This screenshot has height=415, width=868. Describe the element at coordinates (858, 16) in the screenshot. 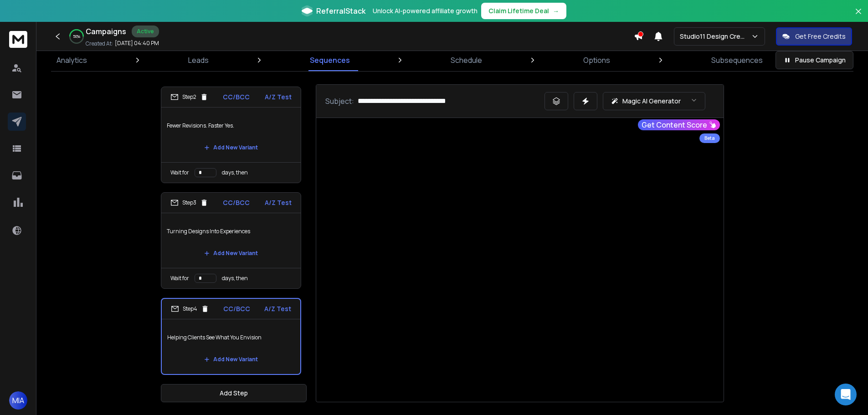

I see `button: Close banner` at that location.